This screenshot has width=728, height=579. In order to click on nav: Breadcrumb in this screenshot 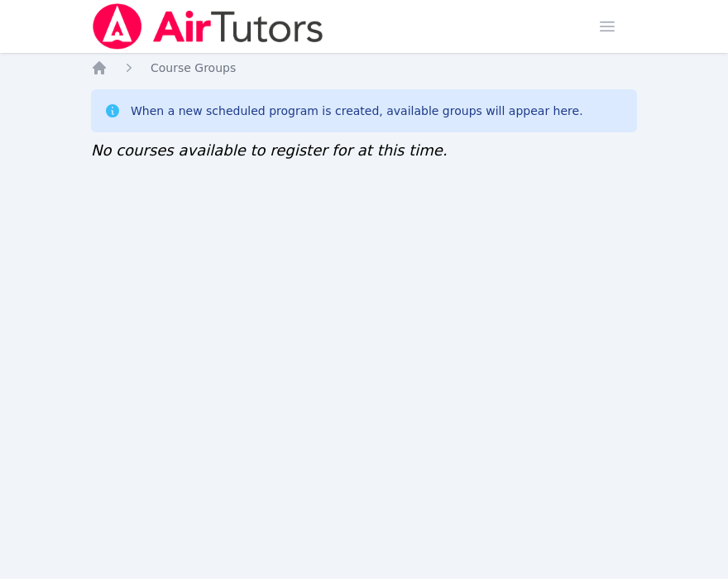, I will do `click(364, 67)`.